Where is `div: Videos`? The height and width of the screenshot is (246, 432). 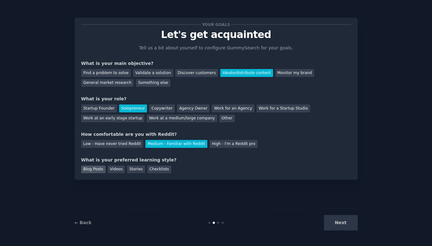
div: Videos is located at coordinates (116, 169).